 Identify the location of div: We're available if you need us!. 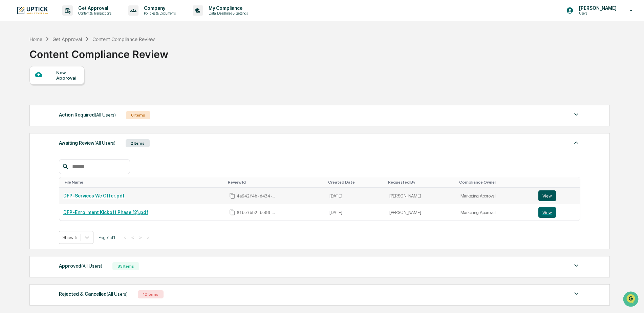
(54, 61).